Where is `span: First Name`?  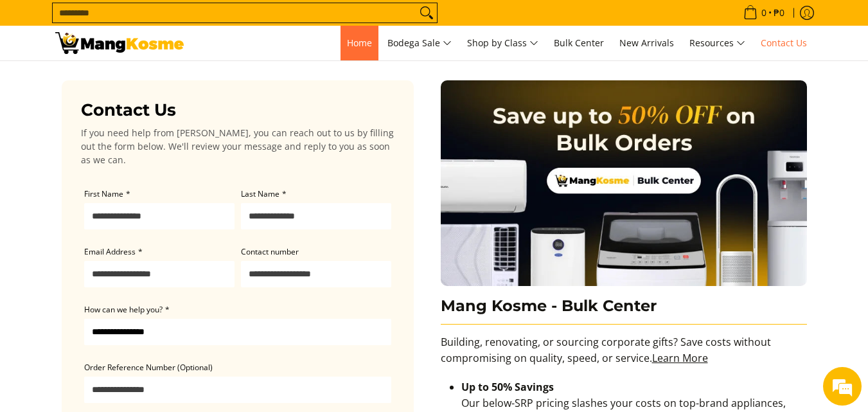 span: First Name is located at coordinates (104, 194).